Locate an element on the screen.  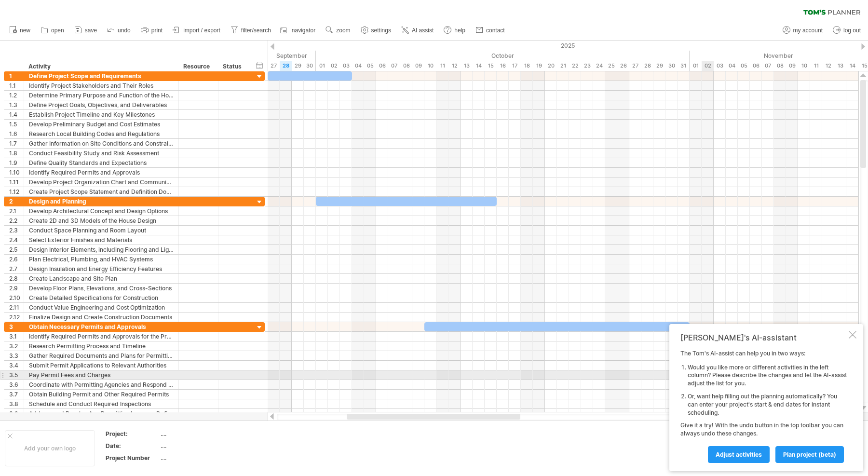
div: Project Number is located at coordinates (132, 458).